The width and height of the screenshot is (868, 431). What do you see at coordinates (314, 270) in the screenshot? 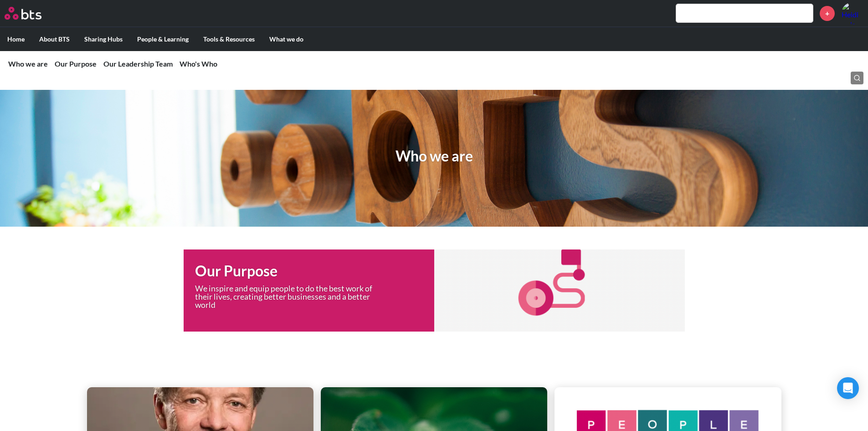
I see `h1: Our Purpose` at bounding box center [314, 270].